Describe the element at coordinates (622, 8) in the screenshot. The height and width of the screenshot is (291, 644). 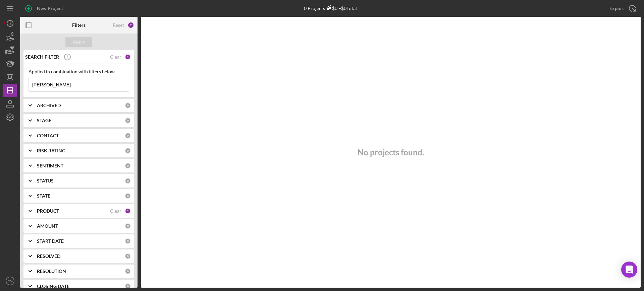
I see `button: Export` at that location.